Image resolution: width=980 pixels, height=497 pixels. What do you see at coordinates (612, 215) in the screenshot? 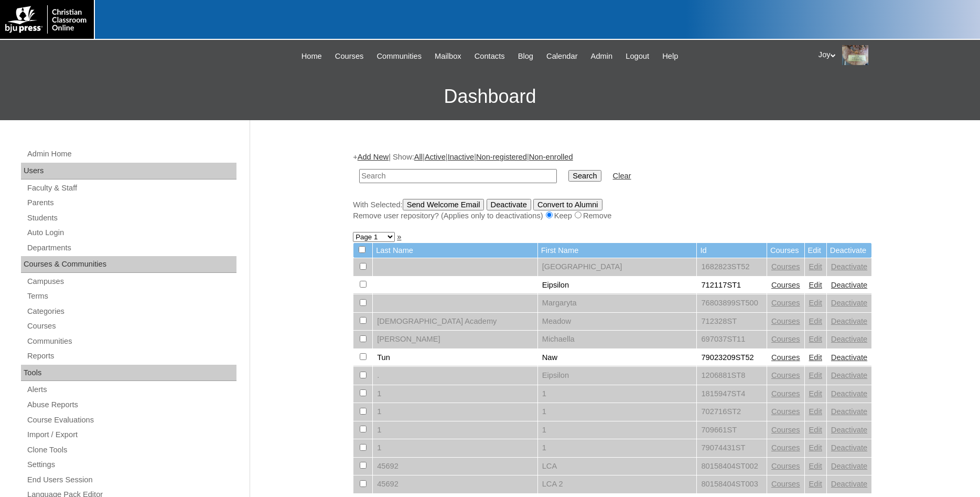
I see `div: Remove user repository? (Applies only to deactivations) Keep Remove` at bounding box center [612, 215].